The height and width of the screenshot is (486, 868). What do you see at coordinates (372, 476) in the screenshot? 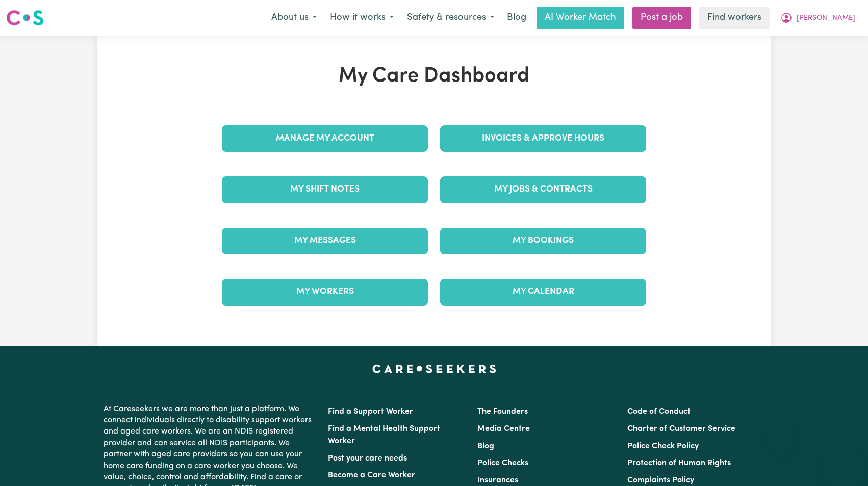
I see `a: Become a Care Worker` at bounding box center [372, 476].